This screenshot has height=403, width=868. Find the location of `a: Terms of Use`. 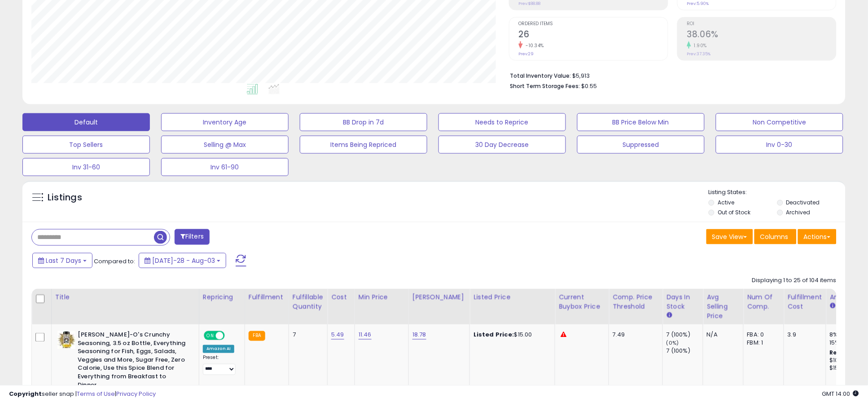

a: Terms of Use is located at coordinates (96, 394).